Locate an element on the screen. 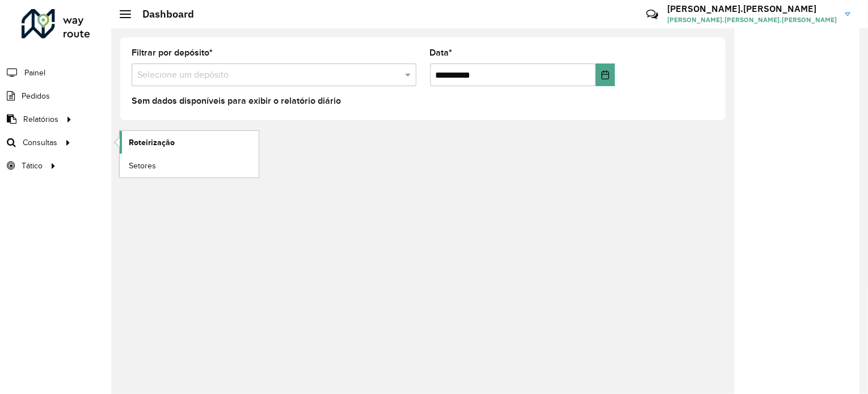  h2: Dashboard is located at coordinates (162, 14).